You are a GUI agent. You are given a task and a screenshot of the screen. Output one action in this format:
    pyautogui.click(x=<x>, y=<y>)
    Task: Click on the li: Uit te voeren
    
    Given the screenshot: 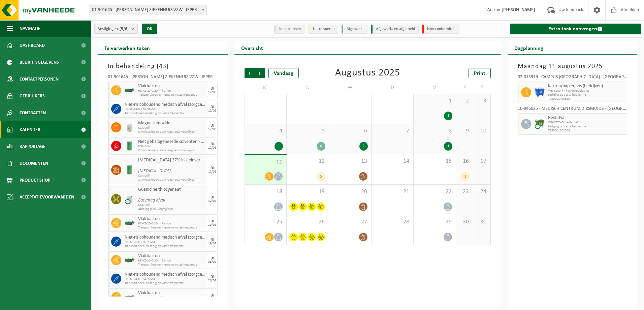 What is the action you would take?
    pyautogui.click(x=323, y=29)
    